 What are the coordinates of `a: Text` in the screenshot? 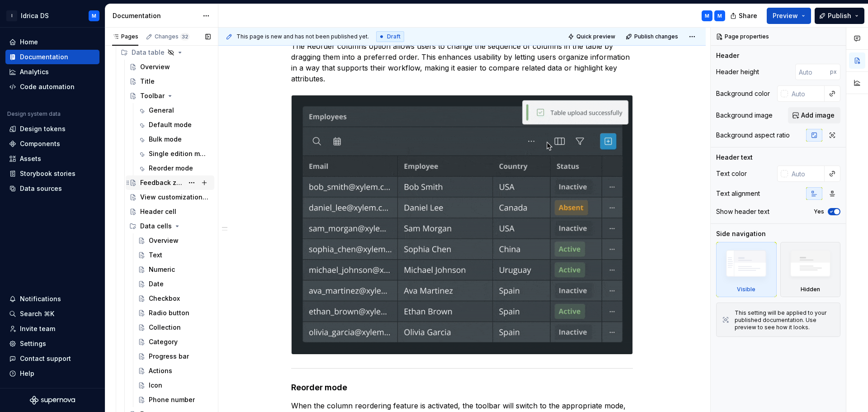 It's located at (174, 255).